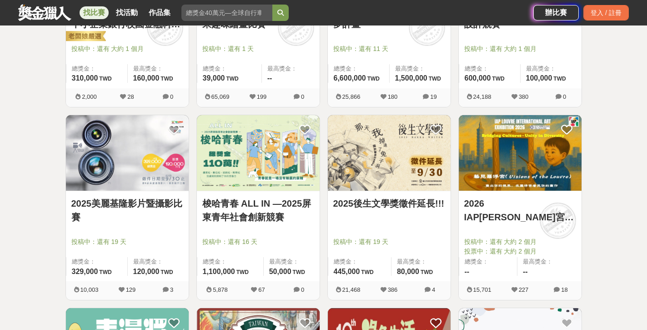 The width and height of the screenshot is (647, 330). Describe the element at coordinates (393, 289) in the screenshot. I see `span: 386` at that location.